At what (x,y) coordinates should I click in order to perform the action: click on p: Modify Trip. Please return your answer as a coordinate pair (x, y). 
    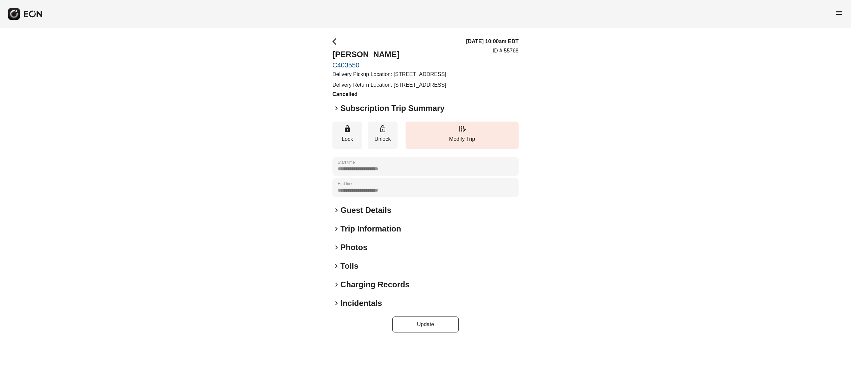
    Looking at the image, I should click on (462, 139).